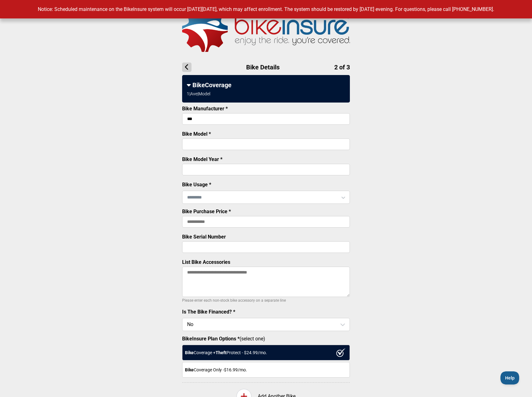 The height and width of the screenshot is (397, 532). What do you see at coordinates (266, 67) in the screenshot?
I see `h1: Bike Details` at bounding box center [266, 67].